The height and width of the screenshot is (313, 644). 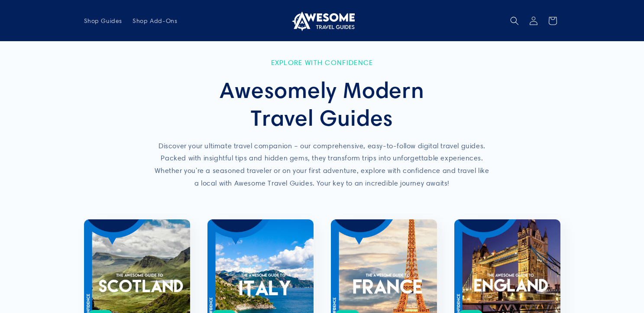 What do you see at coordinates (322, 104) in the screenshot?
I see `h2: Awesomely Modern Travel Guides` at bounding box center [322, 104].